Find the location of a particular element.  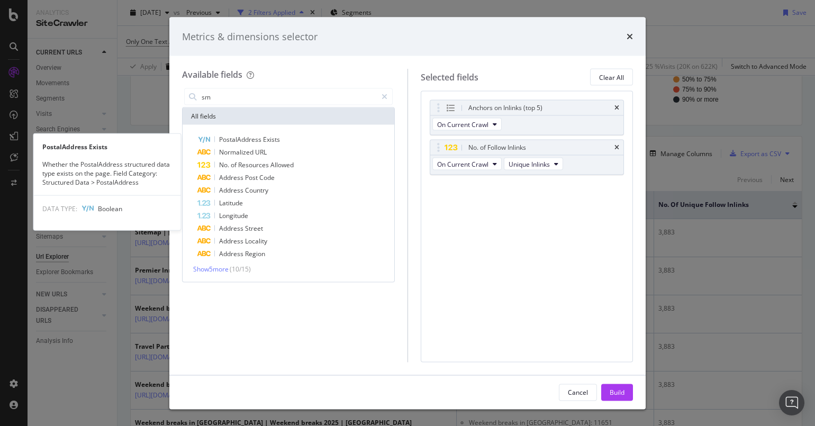

div: No. of Follow Inlinks is located at coordinates (497, 148).